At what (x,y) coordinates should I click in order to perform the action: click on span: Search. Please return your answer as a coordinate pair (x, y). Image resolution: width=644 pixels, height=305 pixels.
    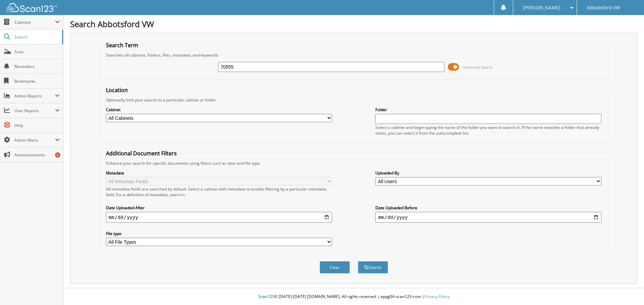
    Looking at the image, I should click on (37, 37).